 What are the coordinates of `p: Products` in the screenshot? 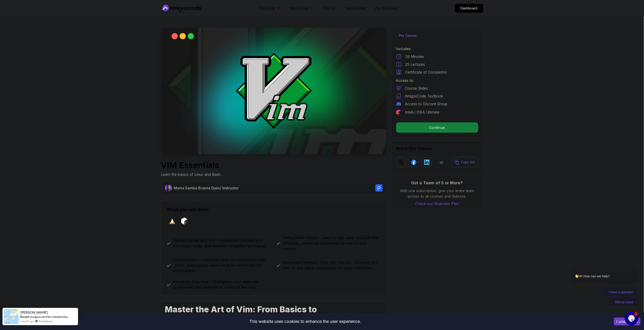 It's located at (268, 8).